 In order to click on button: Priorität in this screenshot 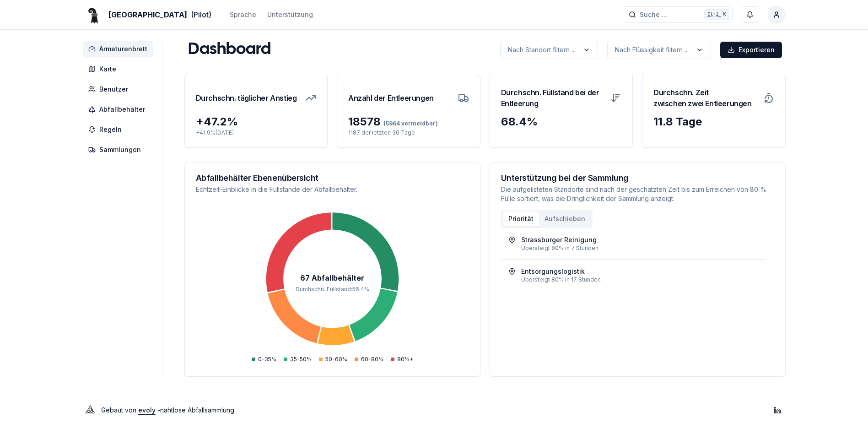, I will do `click(520, 219)`.